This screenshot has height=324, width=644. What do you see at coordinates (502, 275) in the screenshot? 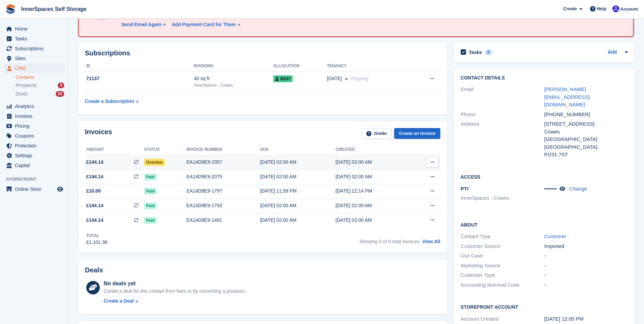
I see `div: Customer Type` at bounding box center [502, 275].